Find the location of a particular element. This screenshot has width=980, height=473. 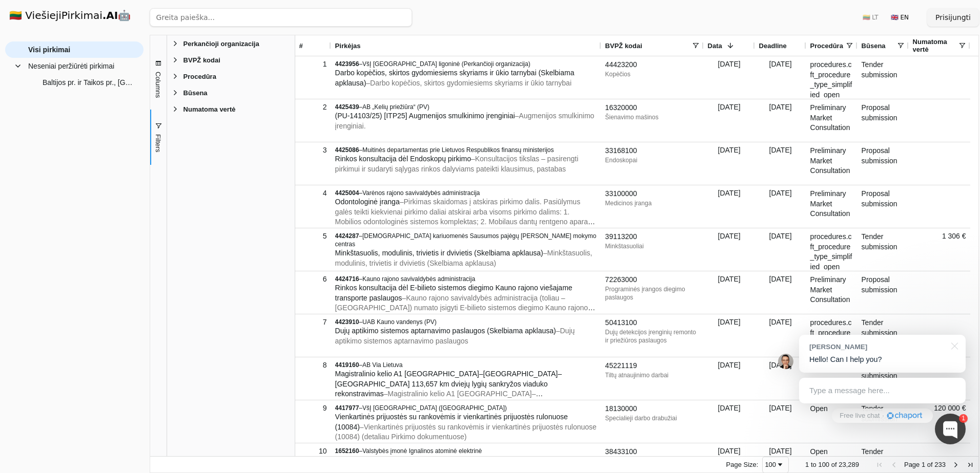

span: – Pirkimas skaidomas į atskiras pirkimo dalis. Pasiūlymus galės teikti kiekvienai pirkimo daliai ... is located at coordinates (465, 216).